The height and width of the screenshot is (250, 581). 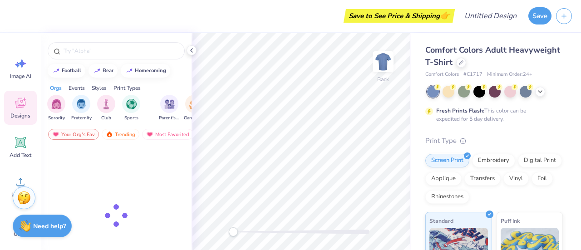 What do you see at coordinates (492, 56) in the screenshot?
I see `span: Comfort Colors Adult Heavyweight T-Shirt` at bounding box center [492, 56].